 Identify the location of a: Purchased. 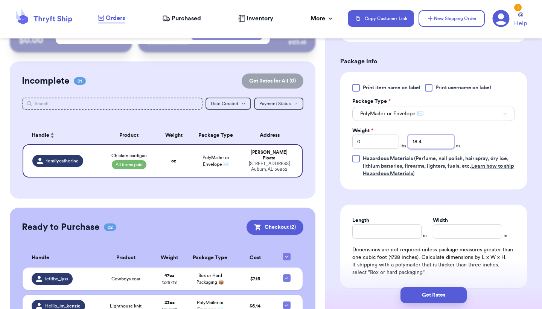
(181, 18).